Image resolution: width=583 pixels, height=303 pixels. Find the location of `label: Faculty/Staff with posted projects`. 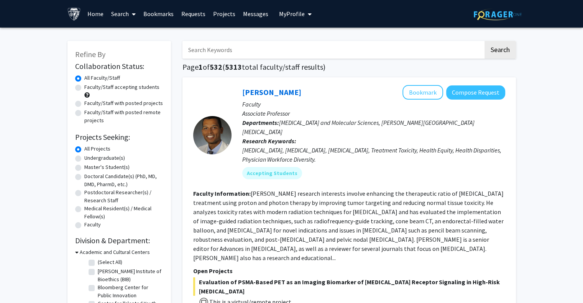

label: Faculty/Staff with posted projects is located at coordinates (123, 103).